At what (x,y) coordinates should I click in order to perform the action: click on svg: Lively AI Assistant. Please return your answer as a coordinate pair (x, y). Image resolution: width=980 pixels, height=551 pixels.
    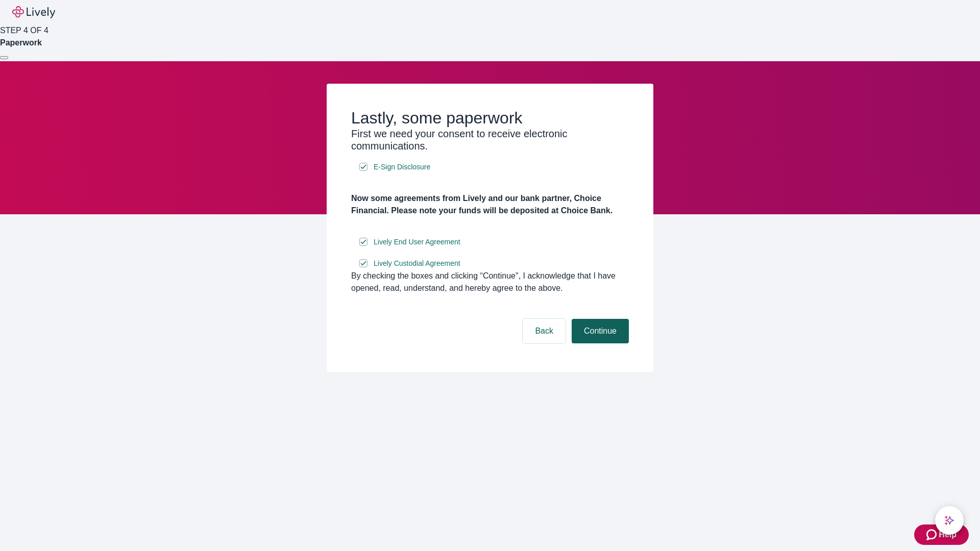
    Looking at the image, I should click on (949, 521).